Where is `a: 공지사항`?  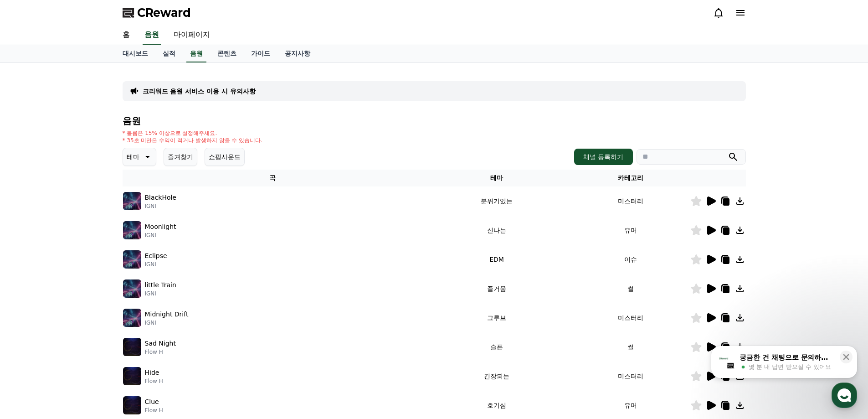
a: 공지사항 is located at coordinates (298, 53).